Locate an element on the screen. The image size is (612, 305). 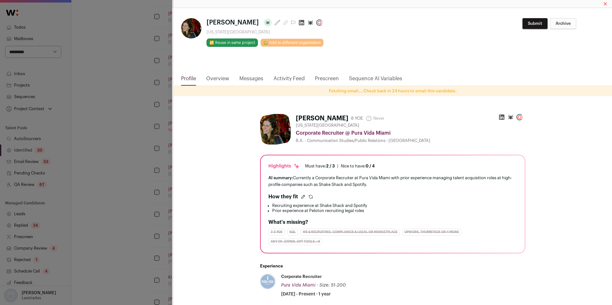
h2: What's missing? is located at coordinates (392, 222).